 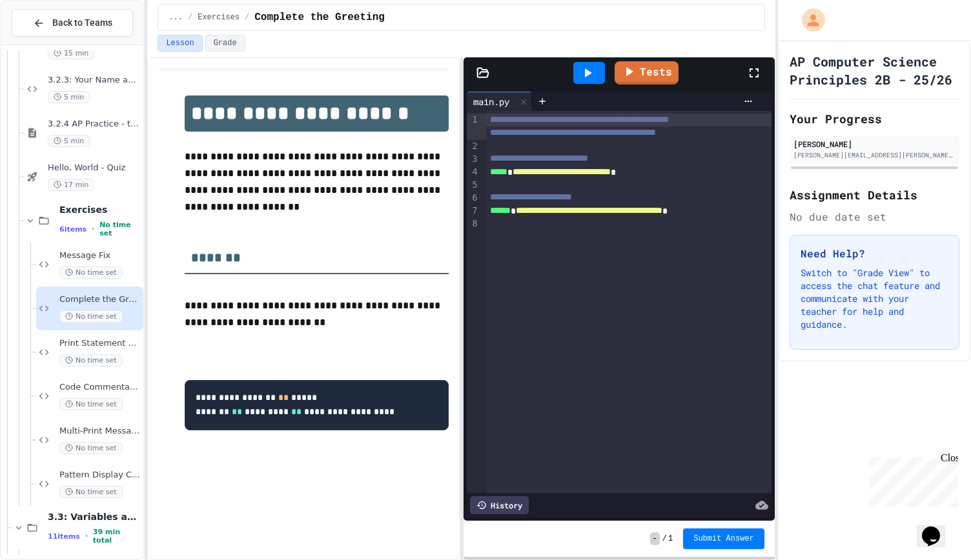 I want to click on div: 4, so click(x=473, y=173).